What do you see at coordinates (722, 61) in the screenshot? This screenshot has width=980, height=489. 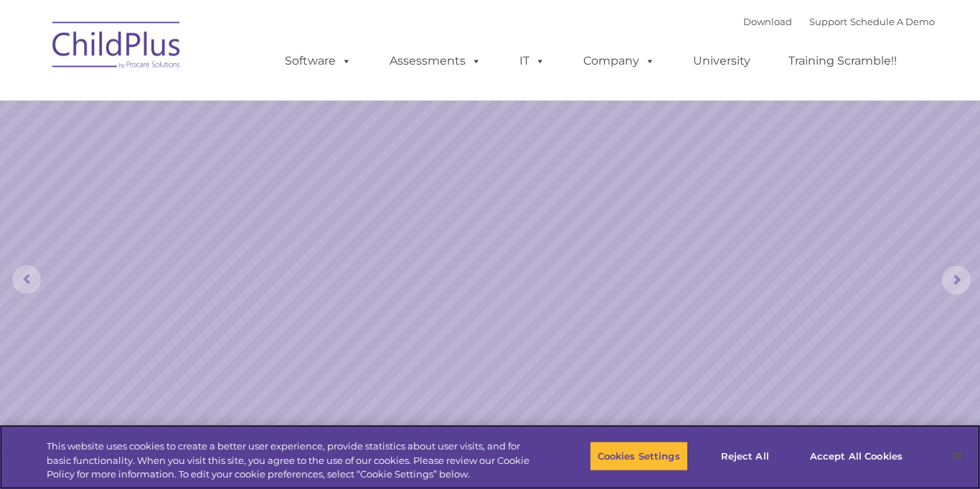 I see `a: University` at bounding box center [722, 61].